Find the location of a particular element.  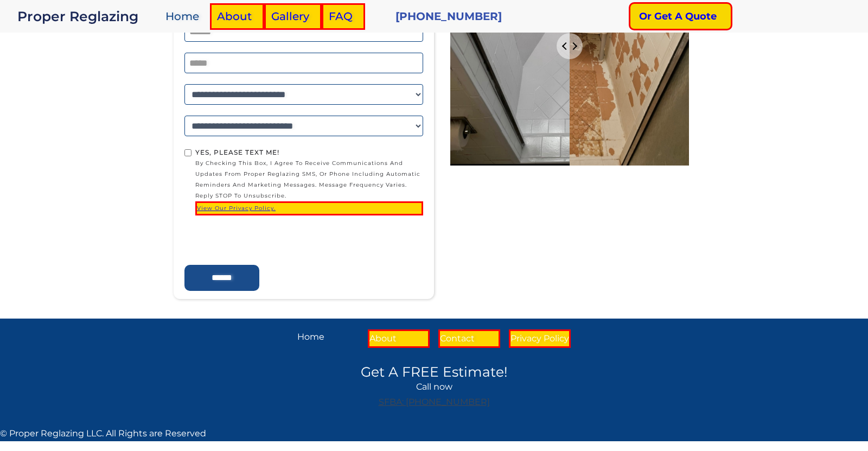

a: FAQ is located at coordinates (344, 17).